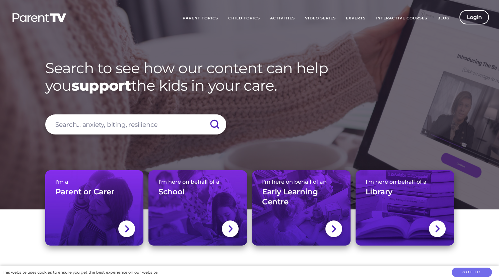 This screenshot has width=499, height=279. Describe the element at coordinates (320, 18) in the screenshot. I see `a: Video Series` at that location.